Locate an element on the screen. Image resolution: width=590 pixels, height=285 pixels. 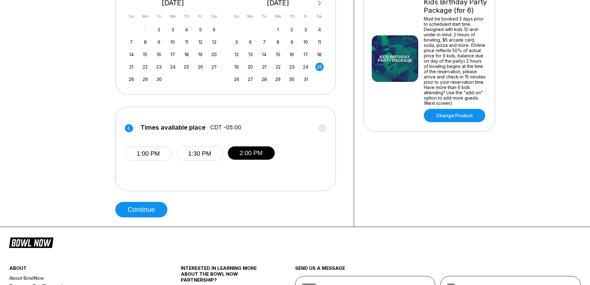
div: Choose Thursday, September 25th, 2025 is located at coordinates (186, 67).